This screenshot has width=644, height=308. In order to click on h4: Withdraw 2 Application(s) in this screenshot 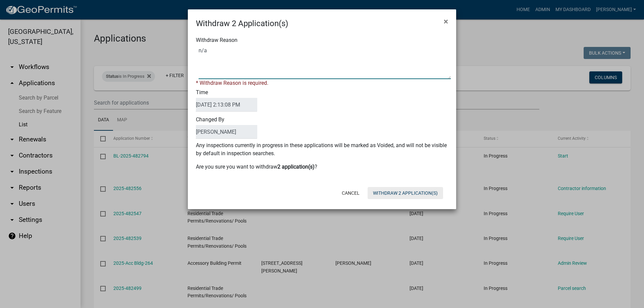, I will do `click(242, 23)`.